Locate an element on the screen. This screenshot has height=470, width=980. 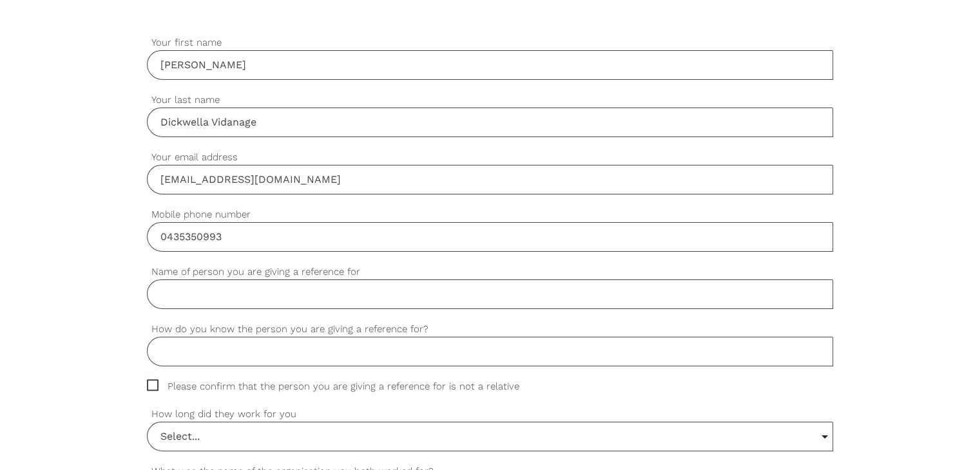
label: Your first name is located at coordinates (489, 42).